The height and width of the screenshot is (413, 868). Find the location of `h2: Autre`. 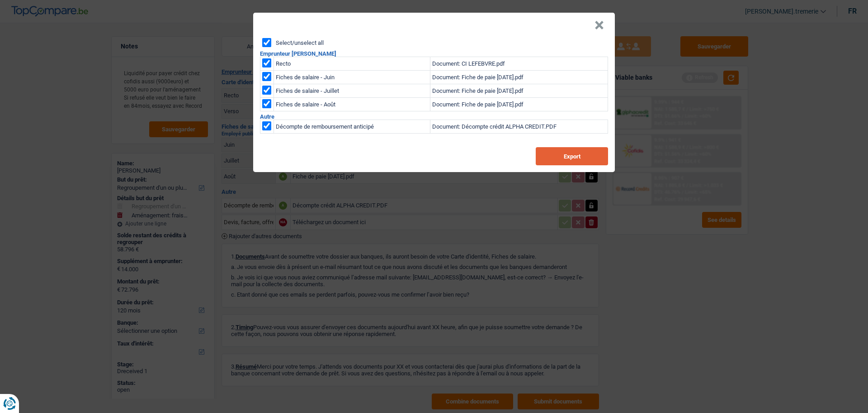

h2: Autre is located at coordinates (434, 116).